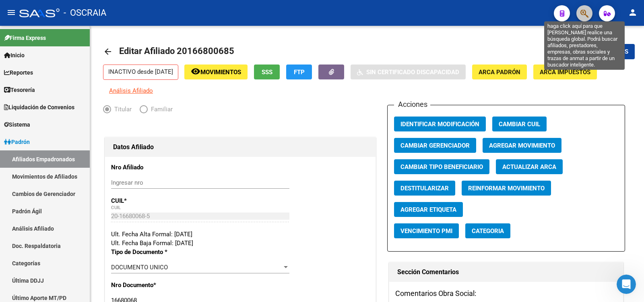 The height and width of the screenshot is (302, 644). What do you see at coordinates (506, 188) in the screenshot?
I see `span: Reinformar Movimiento` at bounding box center [506, 188].